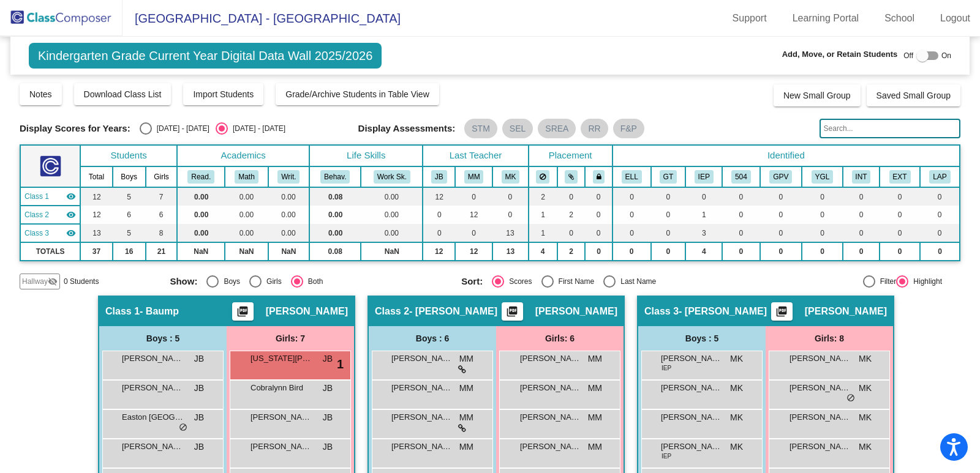 The image size is (980, 473). What do you see at coordinates (543, 215) in the screenshot?
I see `td: 1` at bounding box center [543, 215].